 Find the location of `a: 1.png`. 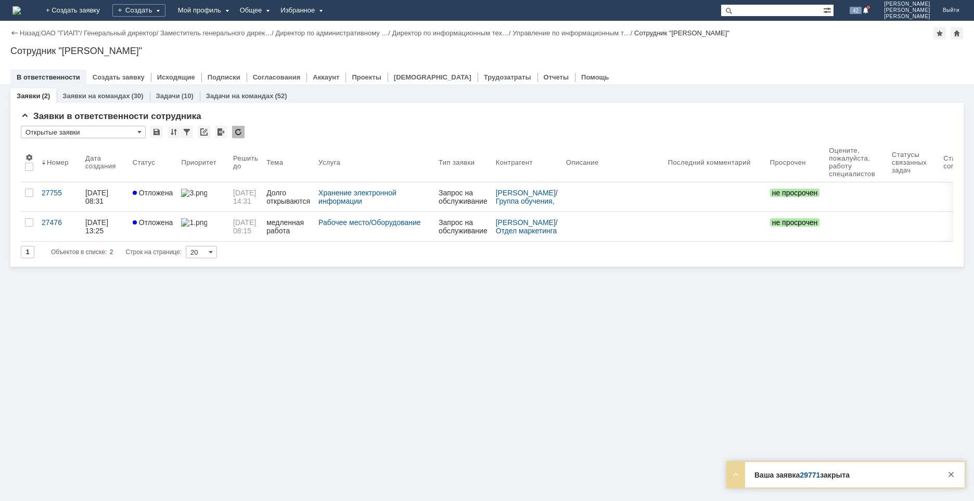

a: 1.png is located at coordinates (203, 227).